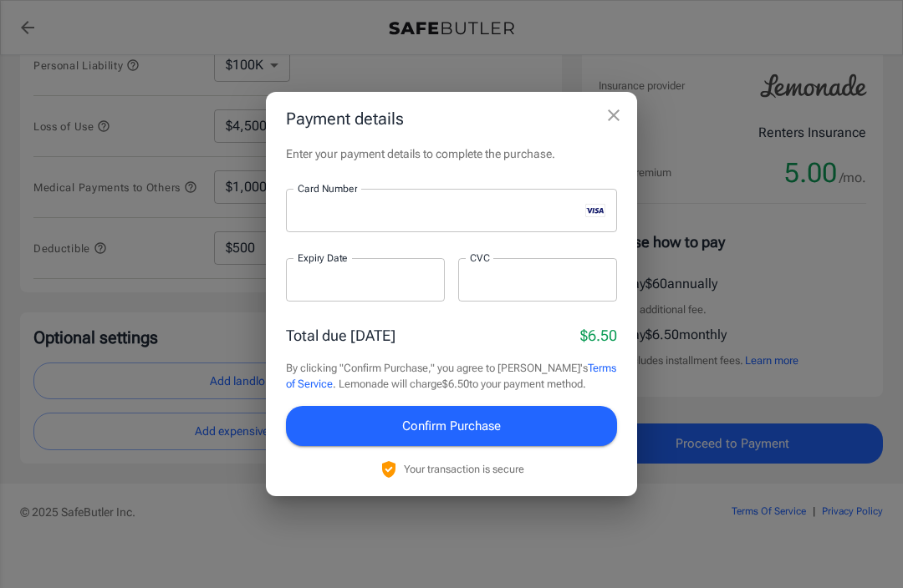 This screenshot has height=588, width=903. I want to click on p: Your transaction is secure, so click(464, 468).